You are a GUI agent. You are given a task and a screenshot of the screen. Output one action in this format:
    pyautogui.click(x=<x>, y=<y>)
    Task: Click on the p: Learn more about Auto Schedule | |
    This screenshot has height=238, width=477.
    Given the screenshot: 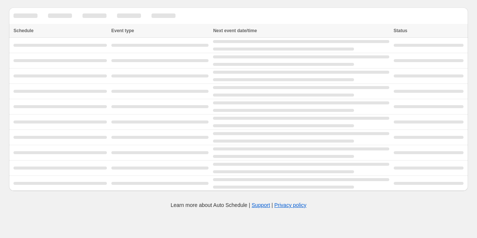 What is the action you would take?
    pyautogui.click(x=238, y=205)
    